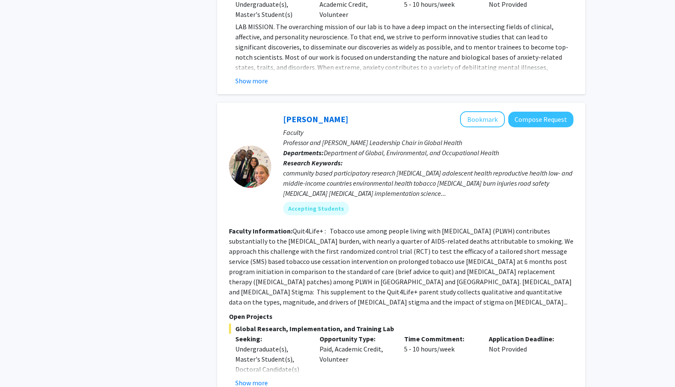 The width and height of the screenshot is (675, 387). What do you see at coordinates (316, 209) in the screenshot?
I see `mat-chip: Accepting Students` at bounding box center [316, 209].